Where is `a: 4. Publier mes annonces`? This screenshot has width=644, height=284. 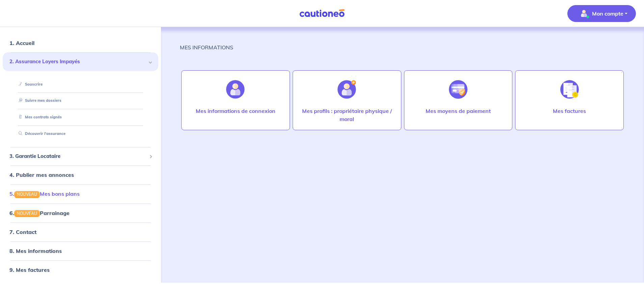 a: 4. Publier mes annonces is located at coordinates (41, 174).